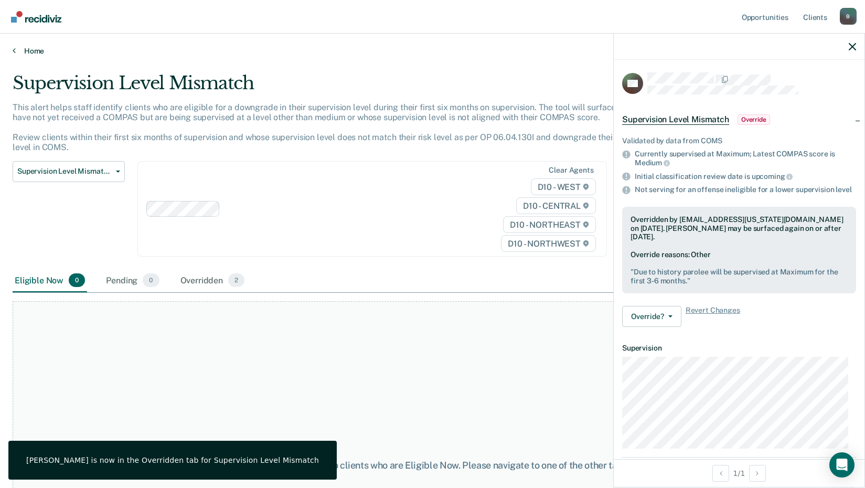 The image size is (865, 488). I want to click on span: D10 - CENTRAL, so click(556, 206).